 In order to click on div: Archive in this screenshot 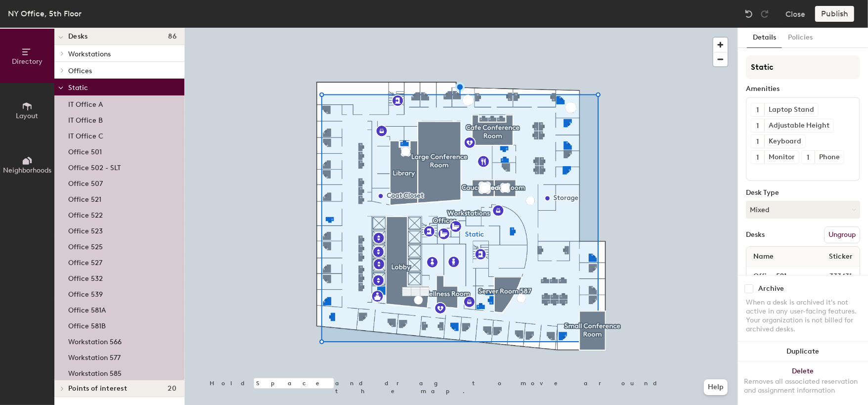, I will do `click(771, 289)`.